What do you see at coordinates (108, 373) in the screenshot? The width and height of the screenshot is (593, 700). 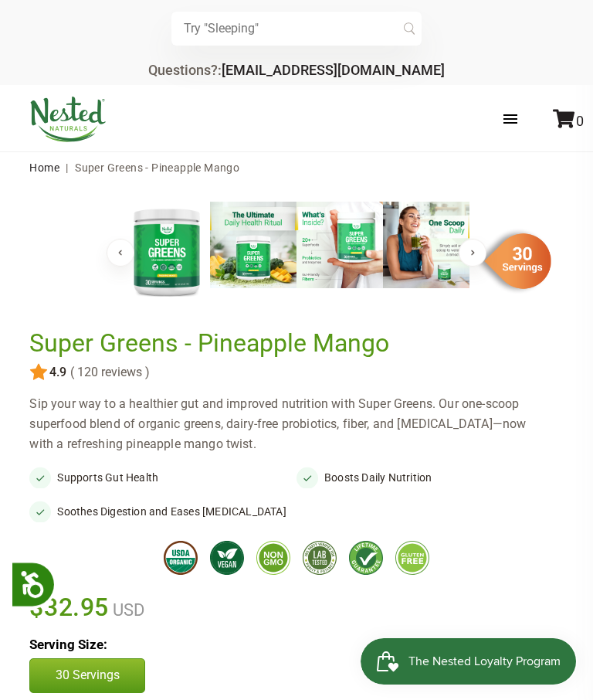 I see `span: ( 120 reviews )` at bounding box center [108, 373].